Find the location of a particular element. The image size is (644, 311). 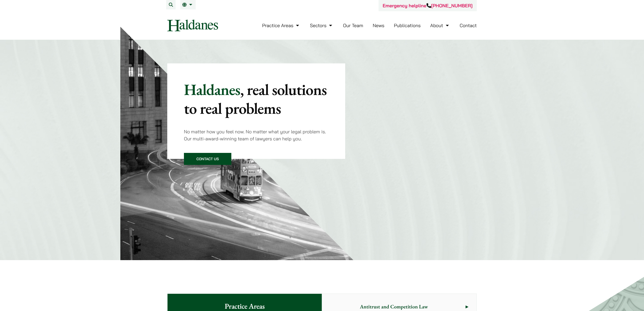

img: Logo of Haldanes is located at coordinates (193, 26).